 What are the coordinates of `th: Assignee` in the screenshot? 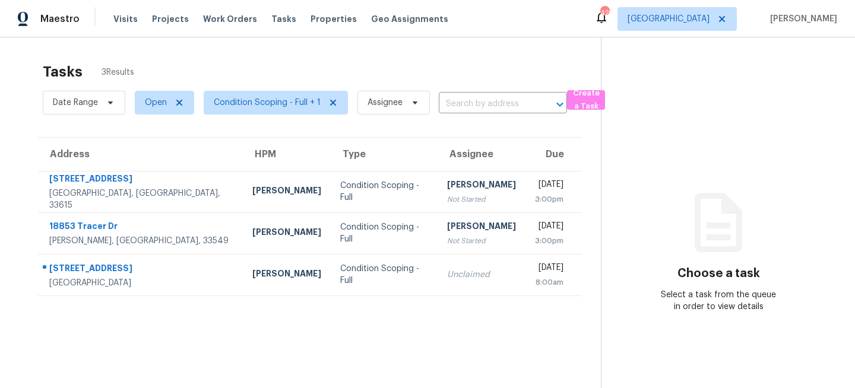 It's located at (481, 154).